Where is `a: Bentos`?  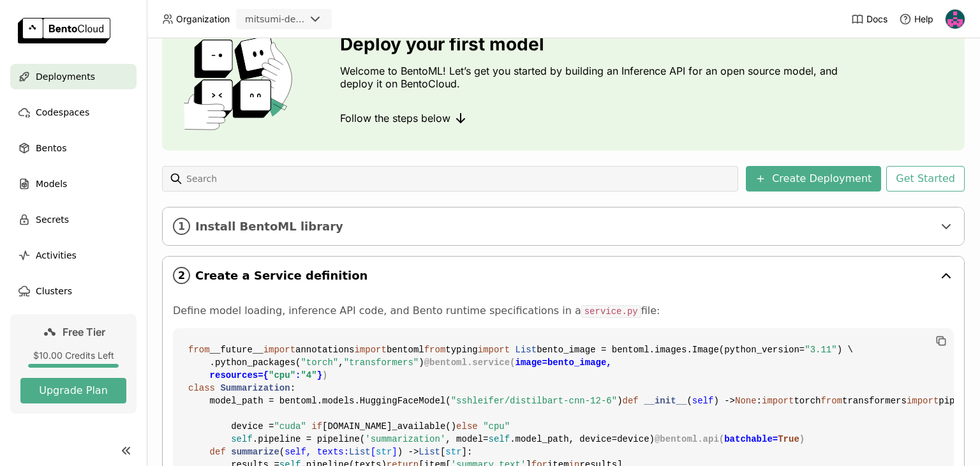
a: Bentos is located at coordinates (74, 148).